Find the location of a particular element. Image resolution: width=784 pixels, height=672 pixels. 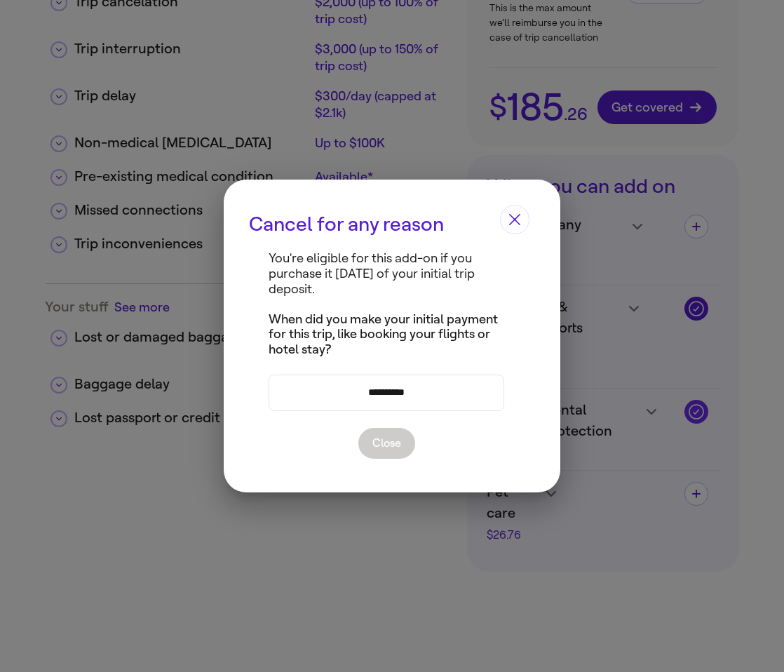

span: Close is located at coordinates (386, 444).